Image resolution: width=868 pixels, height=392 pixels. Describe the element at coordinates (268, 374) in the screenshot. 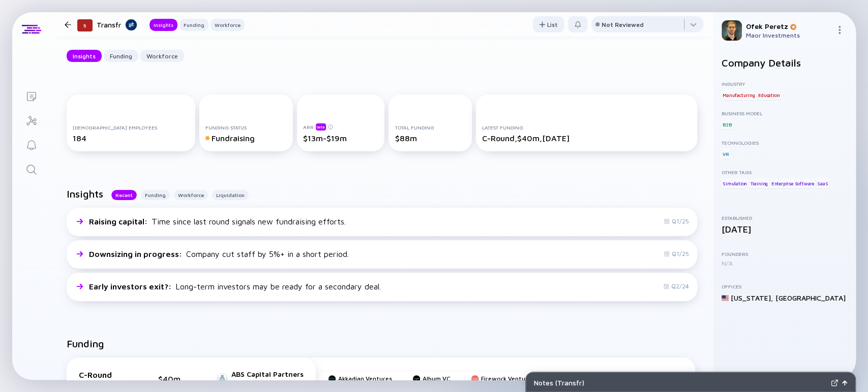

I see `div: ABS Capital Partners` at that location.